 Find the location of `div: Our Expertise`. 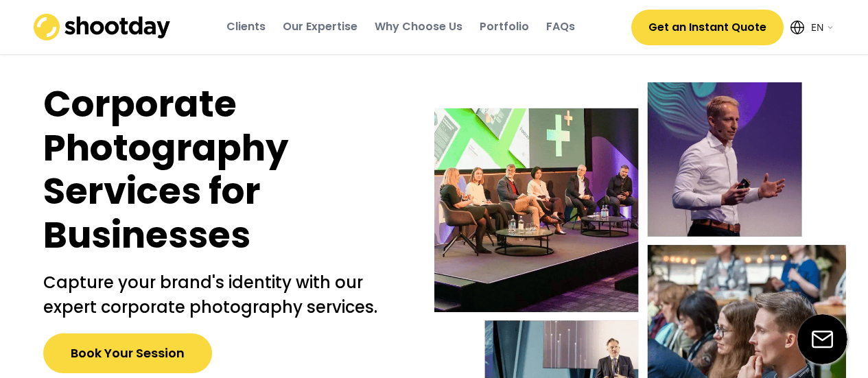

div: Our Expertise is located at coordinates (320, 27).